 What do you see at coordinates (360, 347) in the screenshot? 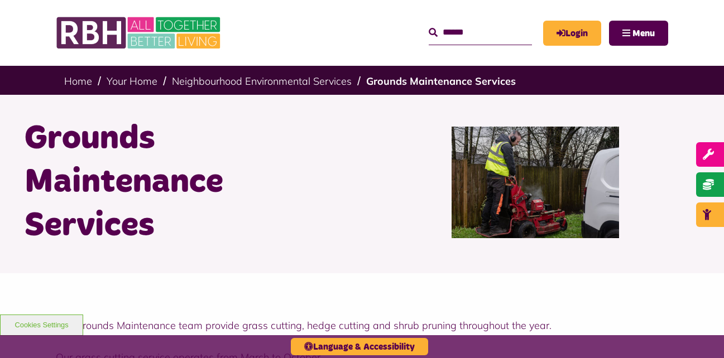
I see `button: Language & Accessibility` at bounding box center [360, 347].